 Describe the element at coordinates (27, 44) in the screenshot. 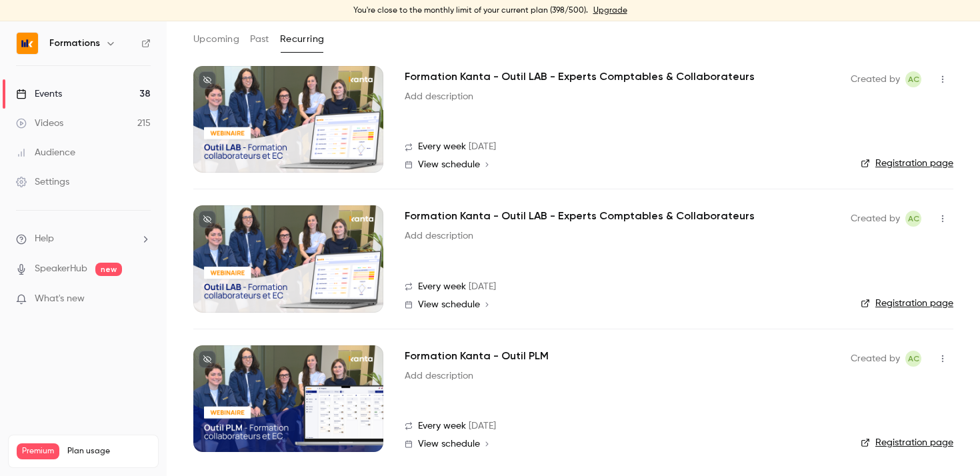

I see `img: Formations` at that location.